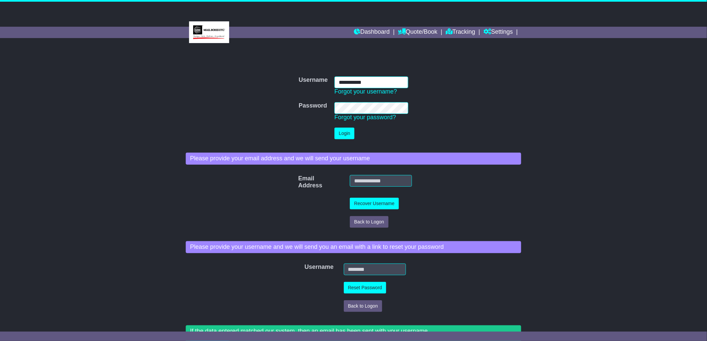  Describe the element at coordinates (365, 288) in the screenshot. I see `button: Reset Password` at that location.